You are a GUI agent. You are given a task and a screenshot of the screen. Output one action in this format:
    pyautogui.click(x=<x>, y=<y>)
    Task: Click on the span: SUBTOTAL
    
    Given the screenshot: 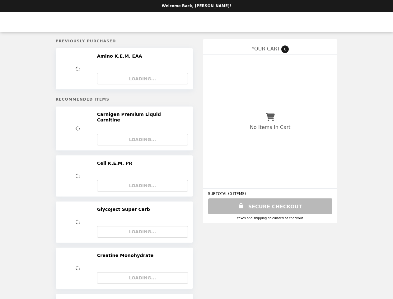 What is the action you would take?
    pyautogui.click(x=218, y=193)
    